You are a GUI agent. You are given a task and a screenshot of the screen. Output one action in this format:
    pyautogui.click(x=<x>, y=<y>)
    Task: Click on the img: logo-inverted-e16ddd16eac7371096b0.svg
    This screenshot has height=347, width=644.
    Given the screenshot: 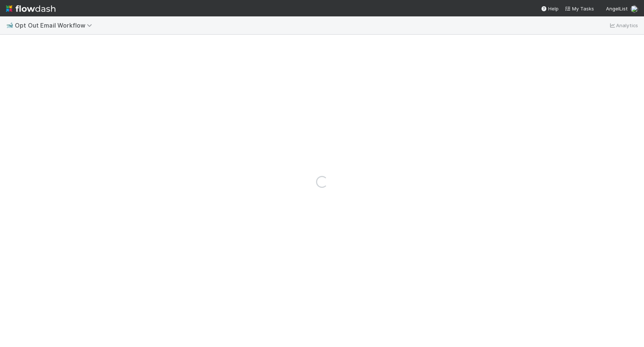 What is the action you would take?
    pyautogui.click(x=31, y=9)
    